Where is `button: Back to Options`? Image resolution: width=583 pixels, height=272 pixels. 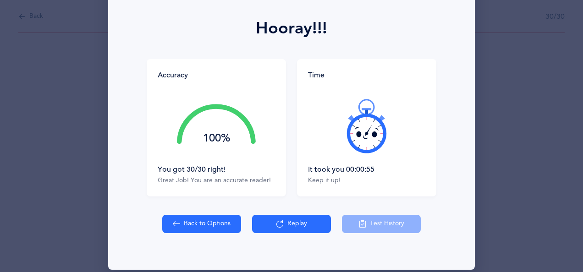
button: Back to Options is located at coordinates (202, 224).